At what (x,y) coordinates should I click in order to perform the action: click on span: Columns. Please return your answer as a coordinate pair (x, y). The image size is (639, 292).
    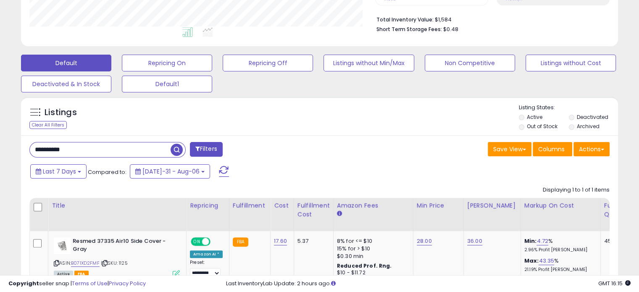
    Looking at the image, I should click on (551, 149).